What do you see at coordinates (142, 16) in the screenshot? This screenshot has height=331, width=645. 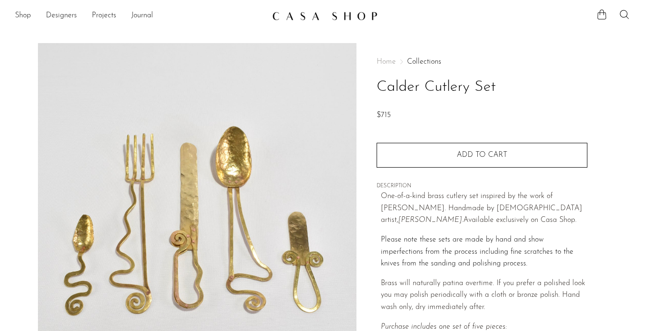 I see `a: Journal` at bounding box center [142, 16].